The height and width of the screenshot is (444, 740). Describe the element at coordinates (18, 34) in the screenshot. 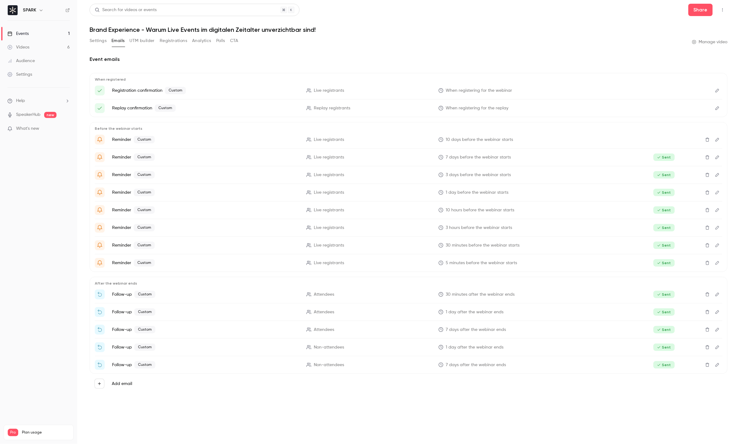

I see `div: Events` at that location.